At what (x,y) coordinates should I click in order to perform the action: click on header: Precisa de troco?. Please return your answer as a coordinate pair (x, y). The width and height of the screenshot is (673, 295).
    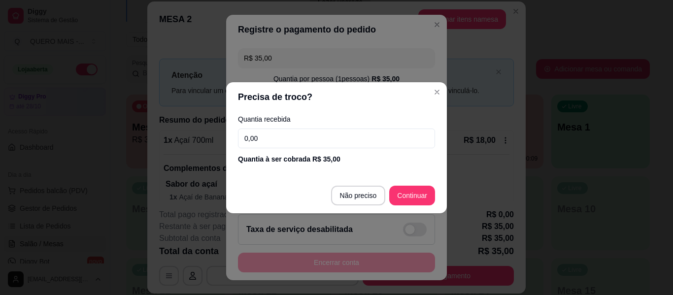
    Looking at the image, I should click on (337, 97).